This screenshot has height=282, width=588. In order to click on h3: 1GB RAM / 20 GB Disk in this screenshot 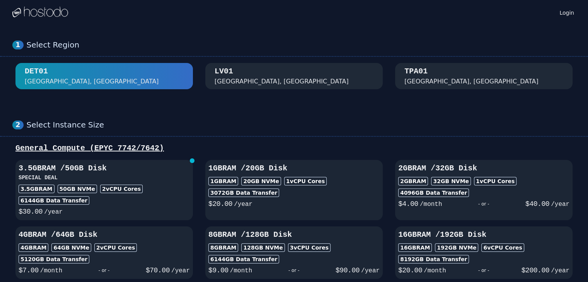, I will do `click(294, 169)`.